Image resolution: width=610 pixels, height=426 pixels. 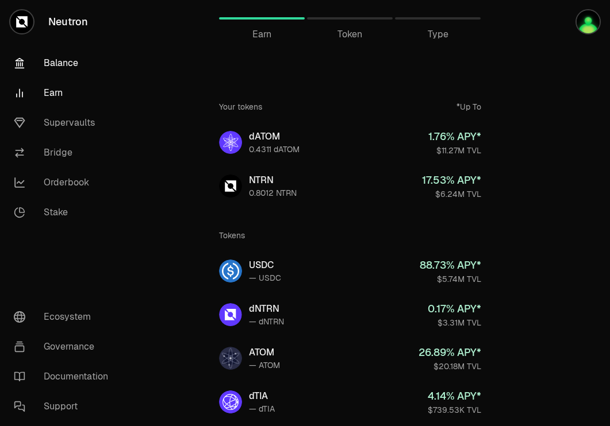 What do you see at coordinates (230, 186) in the screenshot?
I see `img: NTRN` at bounding box center [230, 186].